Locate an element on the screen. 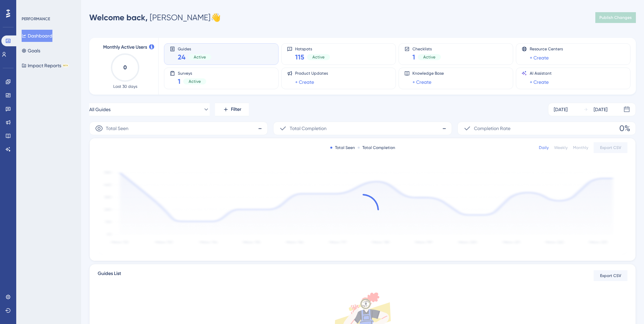  span: AI Assistant is located at coordinates (540, 73).